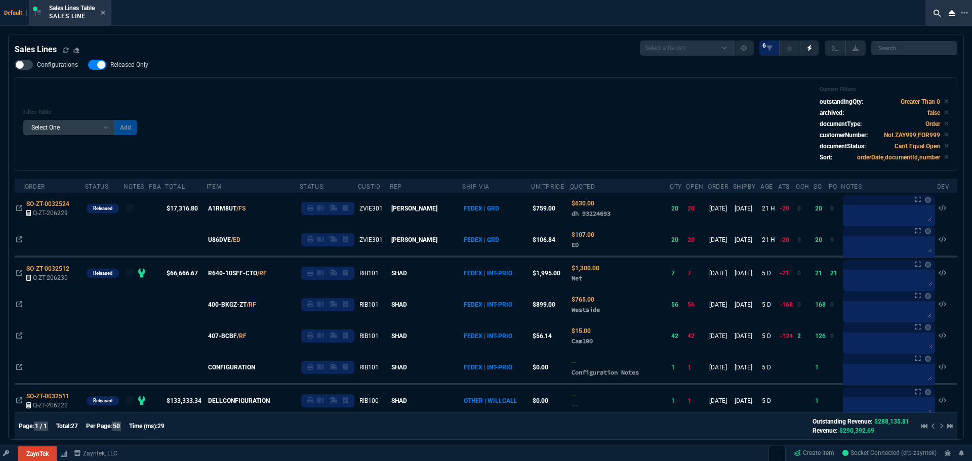 The height and width of the screenshot is (461, 972). Describe the element at coordinates (891, 422) in the screenshot. I see `span: $288,135.81` at that location.